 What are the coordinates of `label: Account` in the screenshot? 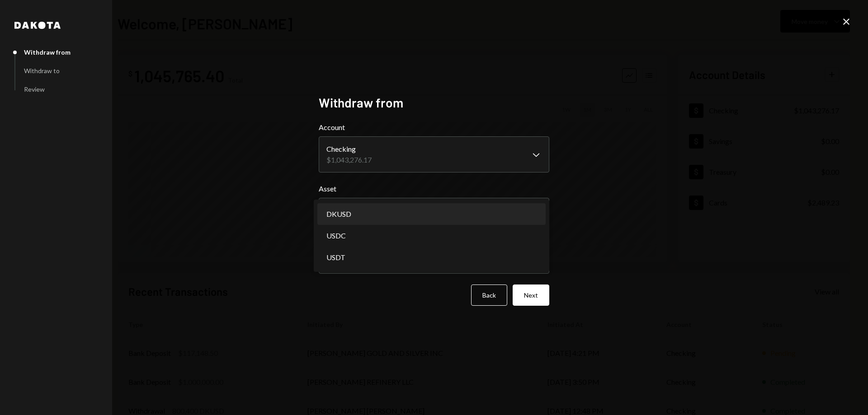 It's located at (434, 128).